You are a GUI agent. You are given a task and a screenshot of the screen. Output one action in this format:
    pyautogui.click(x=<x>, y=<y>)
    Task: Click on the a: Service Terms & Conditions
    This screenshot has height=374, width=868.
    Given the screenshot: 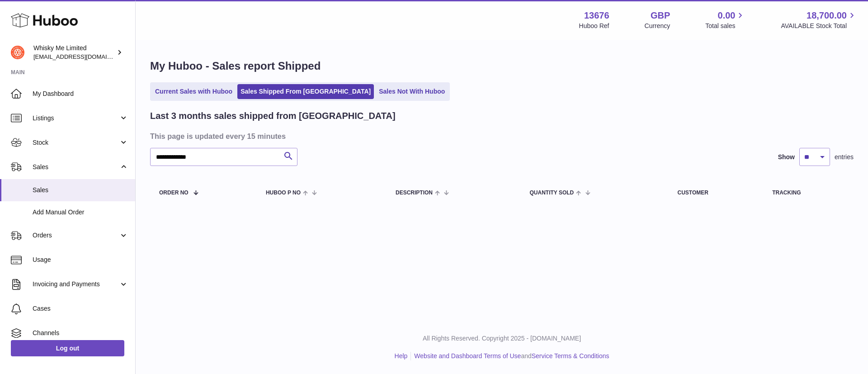 What is the action you would take?
    pyautogui.click(x=570, y=356)
    